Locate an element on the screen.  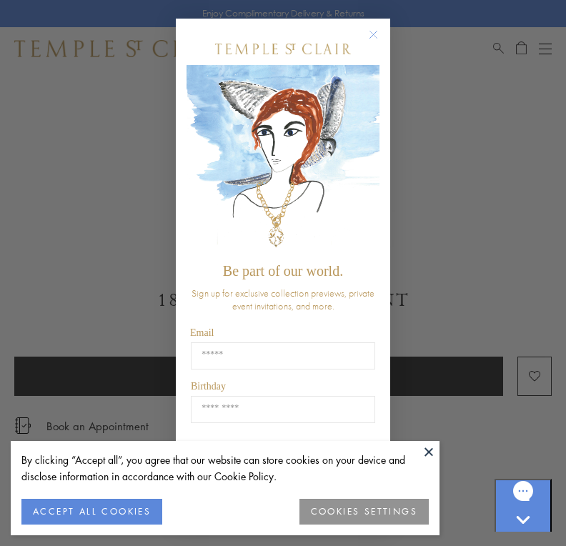
button: COOKIES SETTINGS is located at coordinates (364, 512).